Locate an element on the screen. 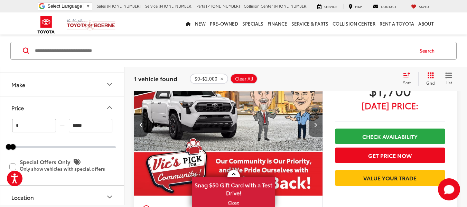  span: Map is located at coordinates (358, 6).